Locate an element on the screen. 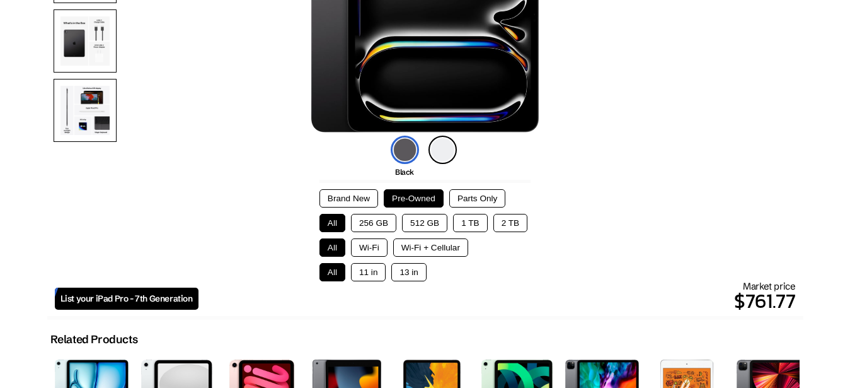 This screenshot has width=850, height=388. button: Brand New is located at coordinates (349, 198).